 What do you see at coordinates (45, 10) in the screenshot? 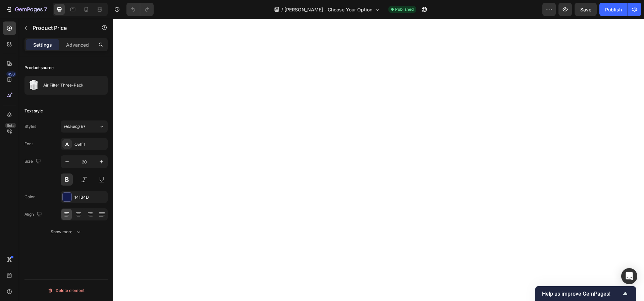
I see `p: 7` at bounding box center [45, 10].